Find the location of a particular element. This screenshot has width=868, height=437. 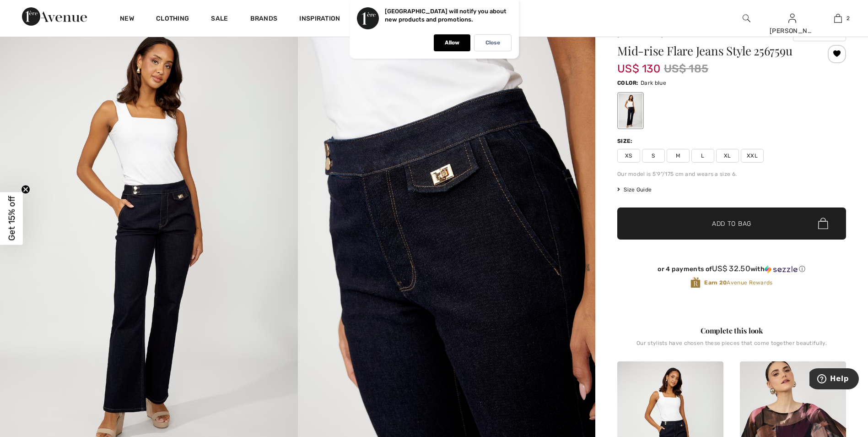

span: Avenue Rewards is located at coordinates (738, 283).